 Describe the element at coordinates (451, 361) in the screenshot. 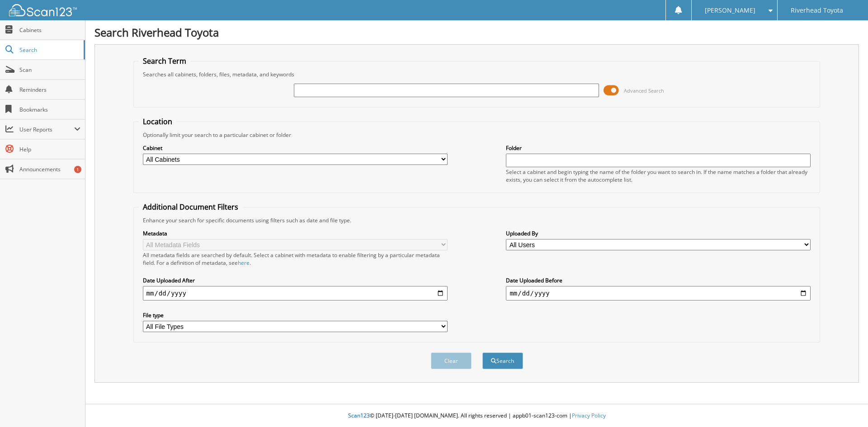

I see `button: Clear` at that location.